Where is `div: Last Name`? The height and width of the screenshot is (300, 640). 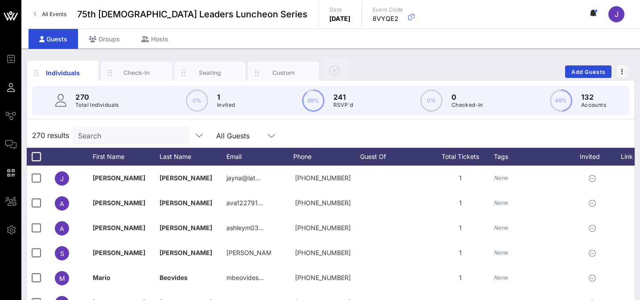 div: Last Name is located at coordinates (193, 157).